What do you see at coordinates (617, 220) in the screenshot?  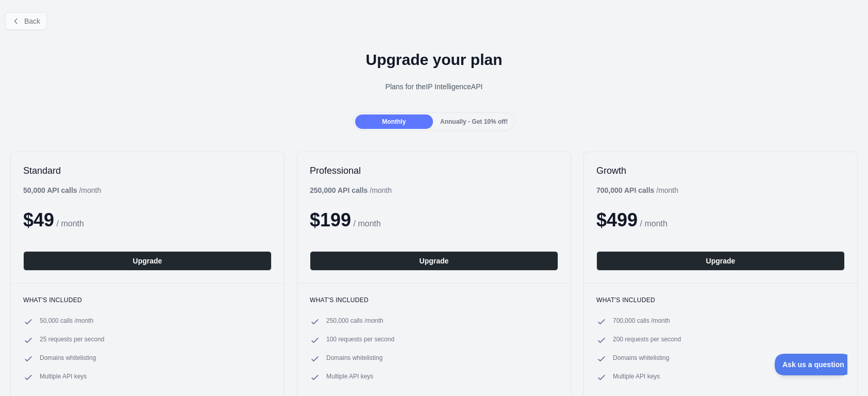 I see `span: $ 499` at bounding box center [617, 220].